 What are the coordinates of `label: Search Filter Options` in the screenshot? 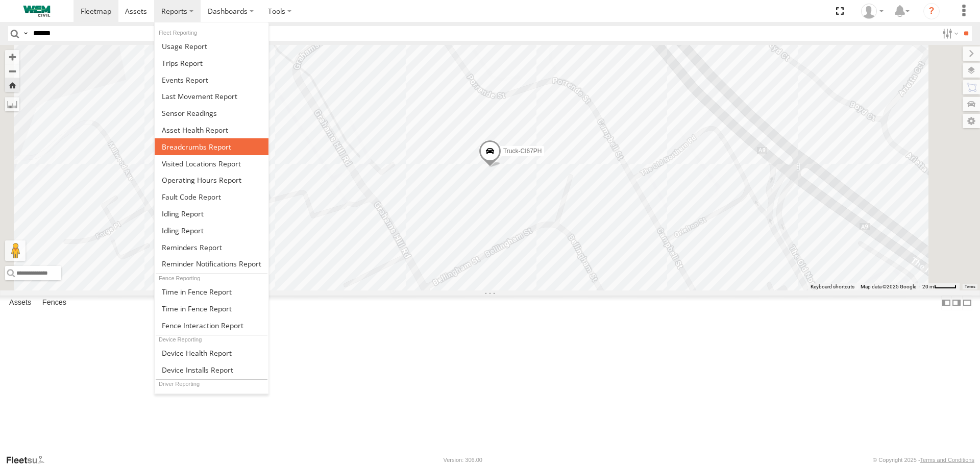 It's located at (949, 33).